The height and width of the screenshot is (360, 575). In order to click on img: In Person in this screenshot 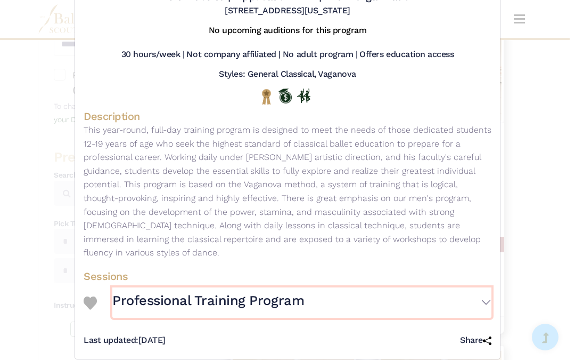, I will do `click(304, 95)`.